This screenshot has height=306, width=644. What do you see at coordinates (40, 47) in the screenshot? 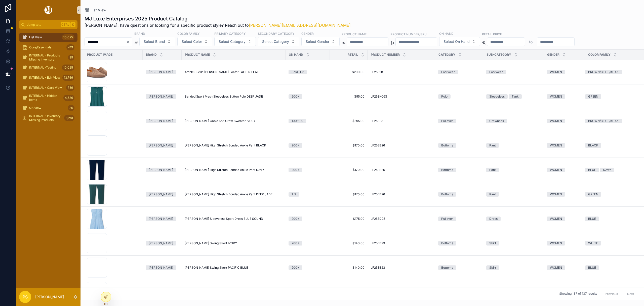
I see `span: Core/Essentials` at bounding box center [40, 47].